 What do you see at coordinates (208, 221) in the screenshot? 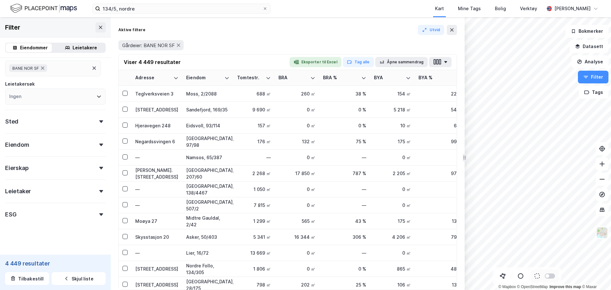
I see `div: Midtre Gauldal, 2/42` at bounding box center [208, 221].